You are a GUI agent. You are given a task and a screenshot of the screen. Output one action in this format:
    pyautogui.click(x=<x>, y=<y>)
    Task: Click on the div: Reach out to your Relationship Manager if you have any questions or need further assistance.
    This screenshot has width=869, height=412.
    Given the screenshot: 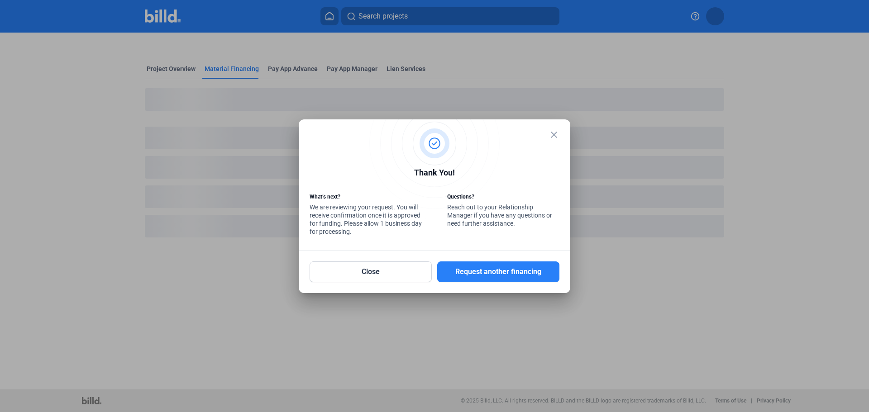 What is the action you would take?
    pyautogui.click(x=503, y=211)
    